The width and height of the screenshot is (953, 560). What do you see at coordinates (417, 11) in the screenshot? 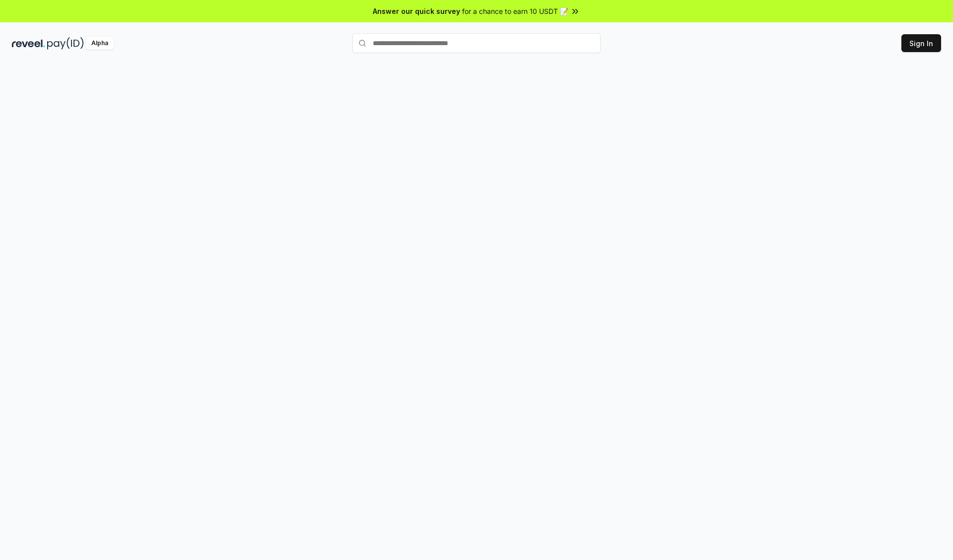
I see `span: Answer our quick survey` at bounding box center [417, 11].